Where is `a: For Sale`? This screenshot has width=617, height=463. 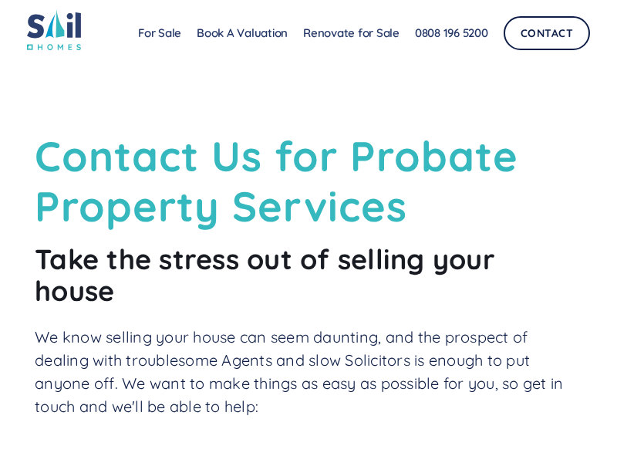 a: For Sale is located at coordinates (160, 33).